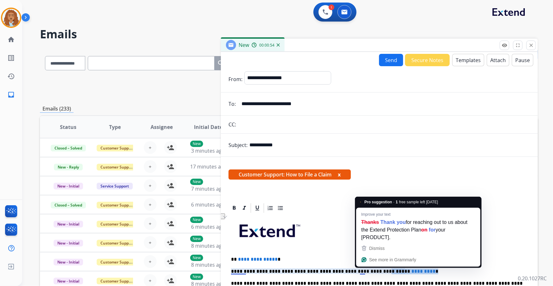 The width and height of the screenshot is (553, 286). What do you see at coordinates (244, 45) in the screenshot?
I see `span: New` at bounding box center [244, 45].